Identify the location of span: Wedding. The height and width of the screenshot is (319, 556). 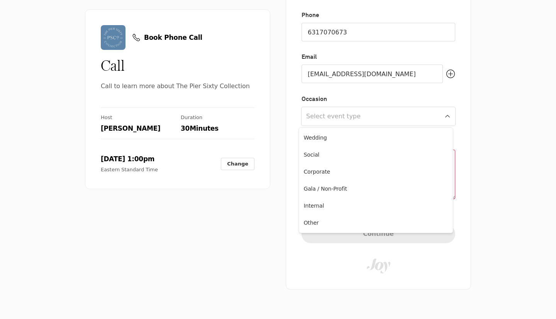
(316, 138).